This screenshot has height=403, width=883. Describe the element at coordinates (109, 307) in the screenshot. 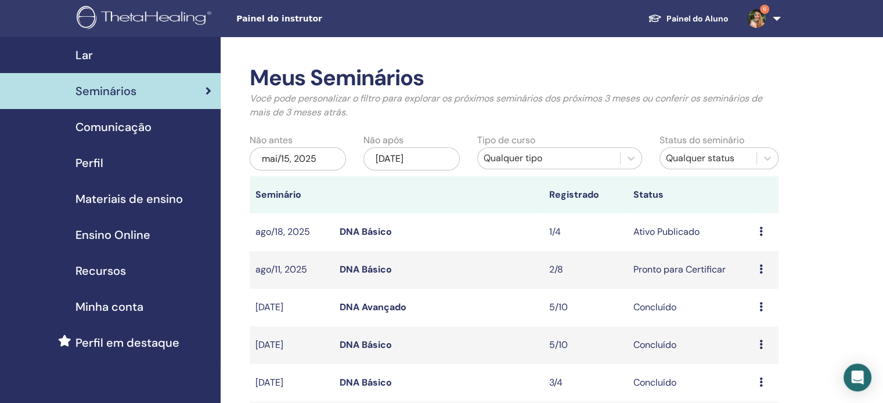

I see `span: Minha conta` at that location.